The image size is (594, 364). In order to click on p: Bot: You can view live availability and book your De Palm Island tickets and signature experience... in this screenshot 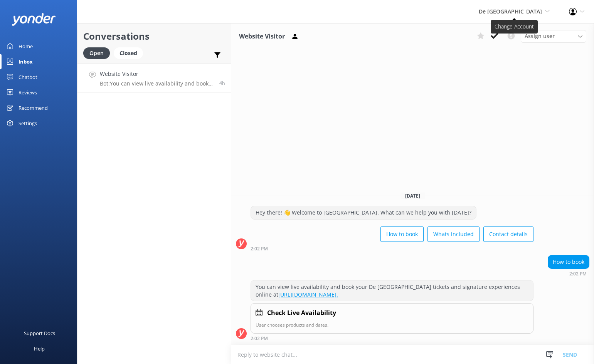, I will do `click(156, 84)`.